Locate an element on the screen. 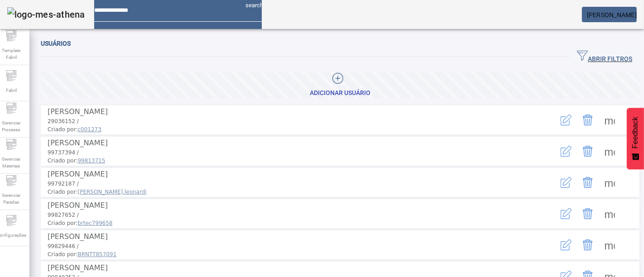 This screenshot has width=644, height=277. span: 99829446 / is located at coordinates (63, 246).